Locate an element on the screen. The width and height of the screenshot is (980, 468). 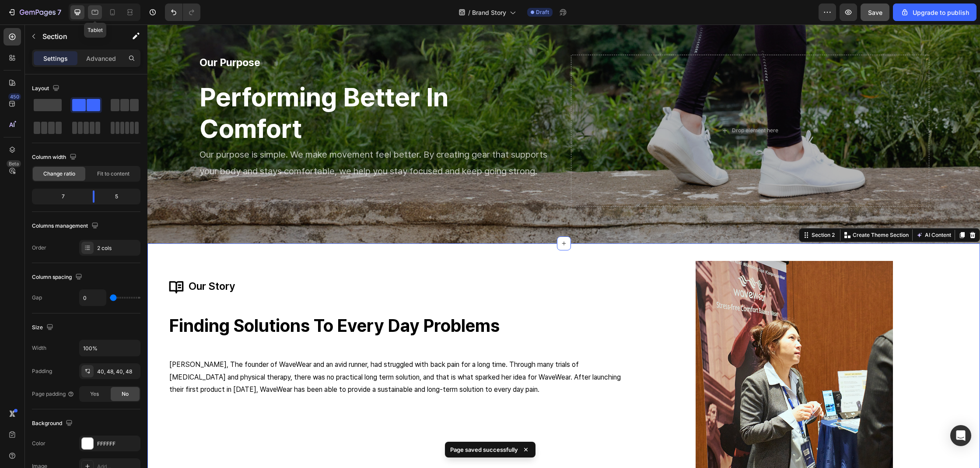
div: FFFFFF is located at coordinates (118, 444).